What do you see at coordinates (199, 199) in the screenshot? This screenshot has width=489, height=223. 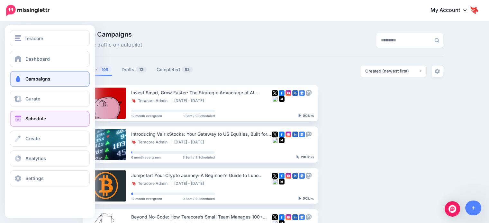 I see `span: 0 Sent / 9 Scheduled` at bounding box center [199, 199].